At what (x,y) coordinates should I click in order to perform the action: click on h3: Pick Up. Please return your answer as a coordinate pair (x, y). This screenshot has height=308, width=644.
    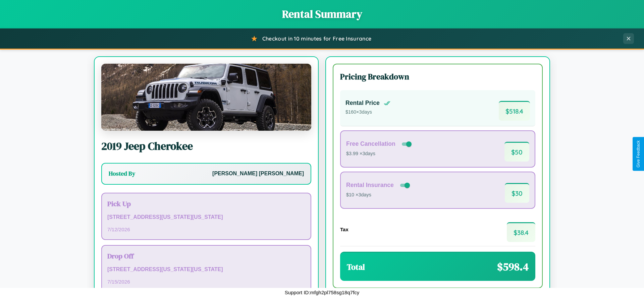
    Looking at the image, I should click on (206, 204).